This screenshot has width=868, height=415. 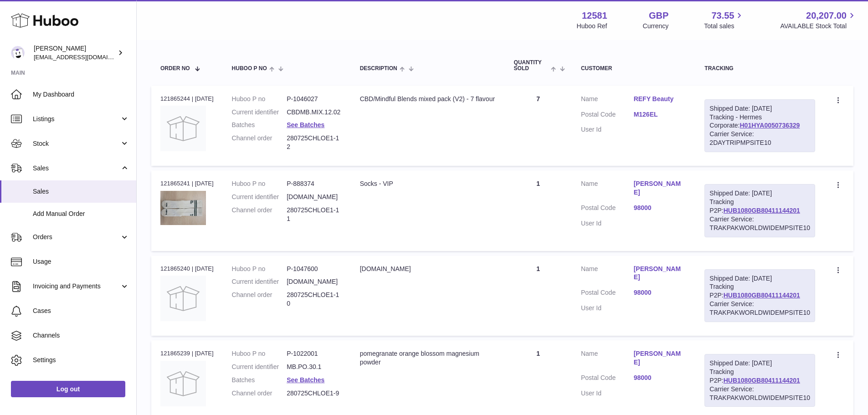 What do you see at coordinates (76, 237) in the screenshot?
I see `span: Orders` at bounding box center [76, 237].